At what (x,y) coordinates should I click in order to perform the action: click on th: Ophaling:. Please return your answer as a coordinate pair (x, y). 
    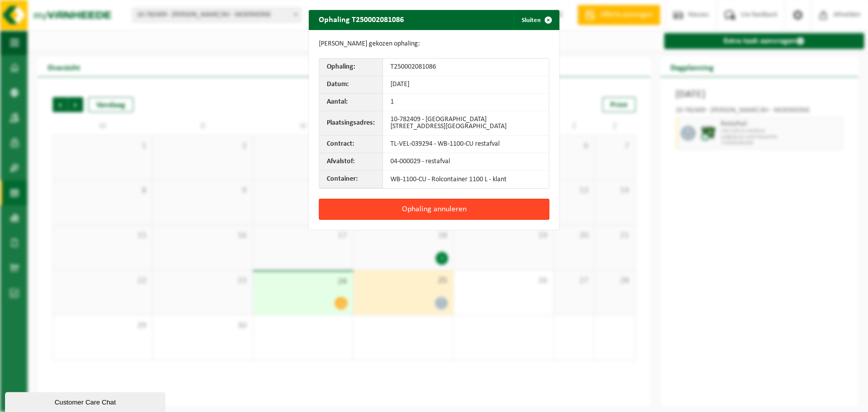
    Looking at the image, I should click on (351, 67).